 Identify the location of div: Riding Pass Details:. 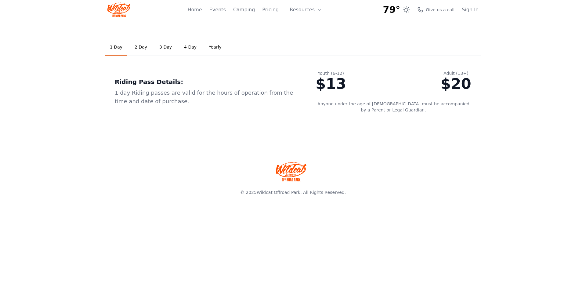
(205, 82).